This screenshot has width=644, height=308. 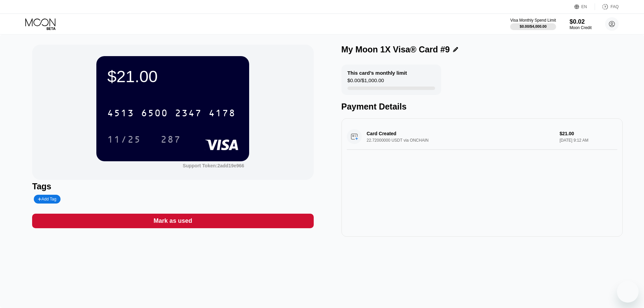 I want to click on div: EN, so click(x=584, y=7).